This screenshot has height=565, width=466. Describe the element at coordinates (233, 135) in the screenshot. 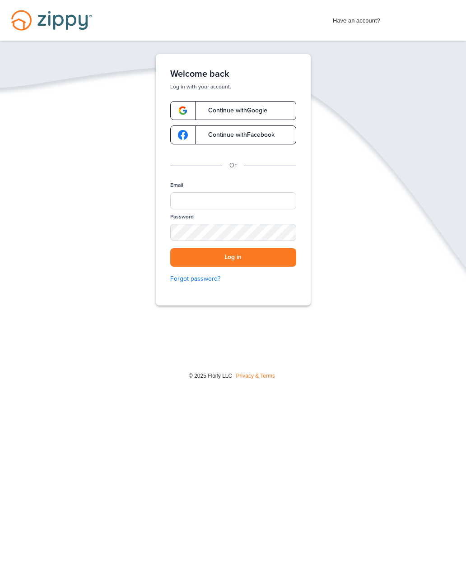

I see `a: google-logoContinue withFacebook` at that location.